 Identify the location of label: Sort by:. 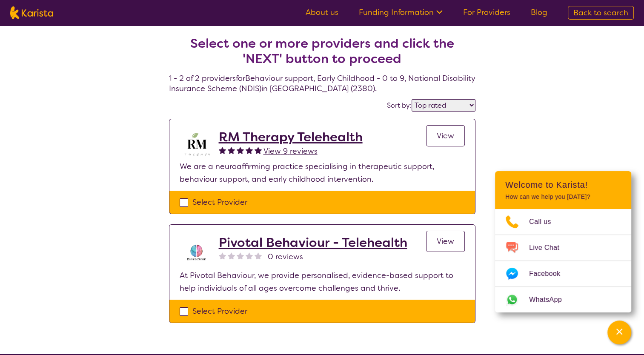
(400, 105).